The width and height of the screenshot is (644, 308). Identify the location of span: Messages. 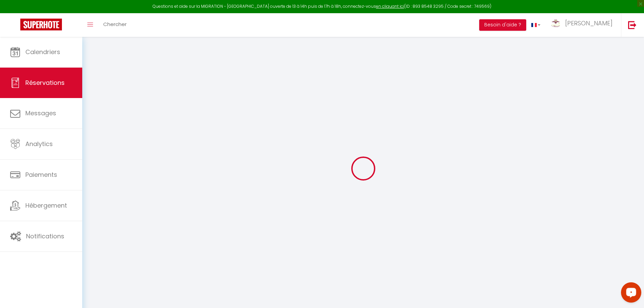
(41, 113).